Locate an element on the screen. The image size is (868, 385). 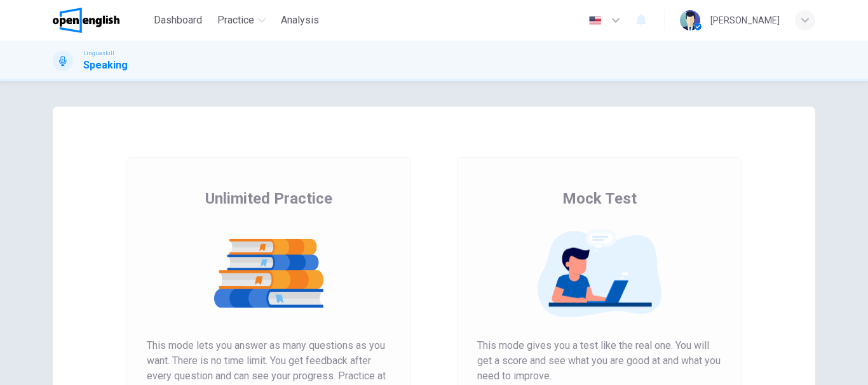
img: OpenEnglish logo is located at coordinates (86, 21).